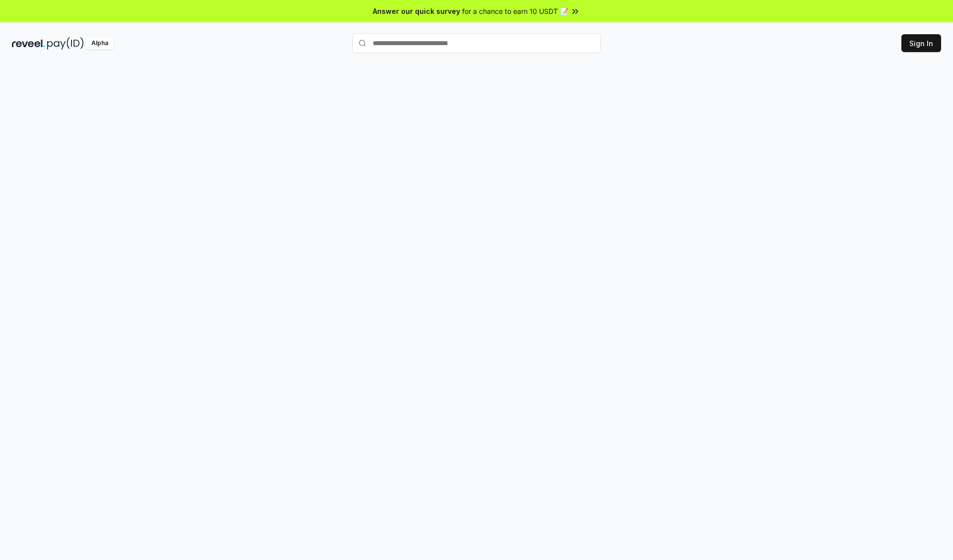 Image resolution: width=953 pixels, height=560 pixels. What do you see at coordinates (100, 43) in the screenshot?
I see `div: Alpha` at bounding box center [100, 43].